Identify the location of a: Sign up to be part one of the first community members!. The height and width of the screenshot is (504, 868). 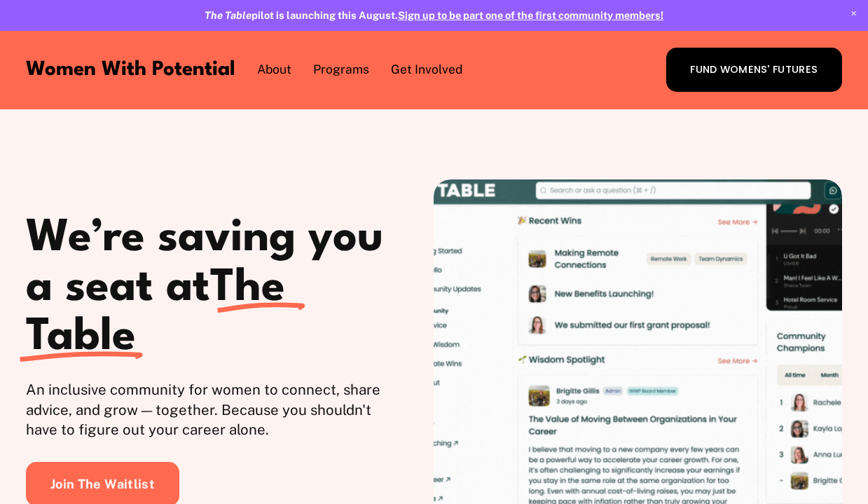
(530, 15).